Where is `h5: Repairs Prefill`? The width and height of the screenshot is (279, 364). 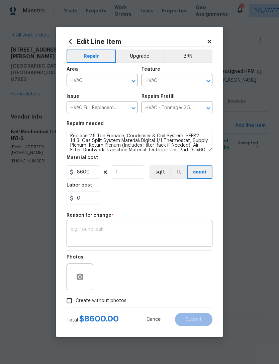
h5: Repairs Prefill is located at coordinates (158, 97).